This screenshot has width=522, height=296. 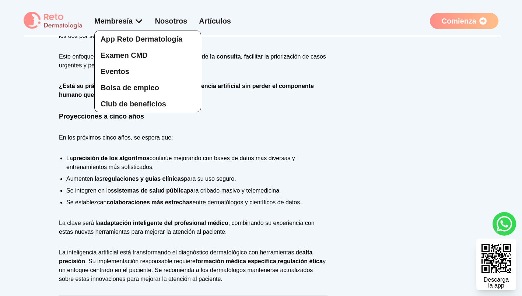 What do you see at coordinates (164, 223) in the screenshot?
I see `strong: adaptación inteligente del profesional médico` at bounding box center [164, 223].